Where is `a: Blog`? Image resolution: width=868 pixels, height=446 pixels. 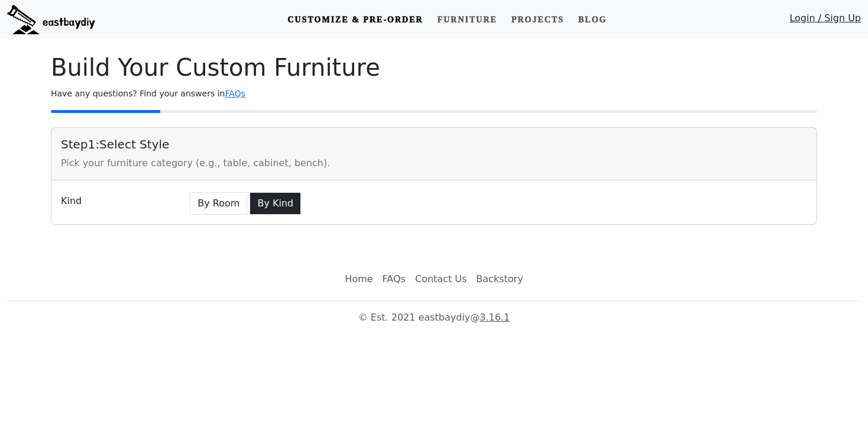 a: Blog is located at coordinates (592, 19).